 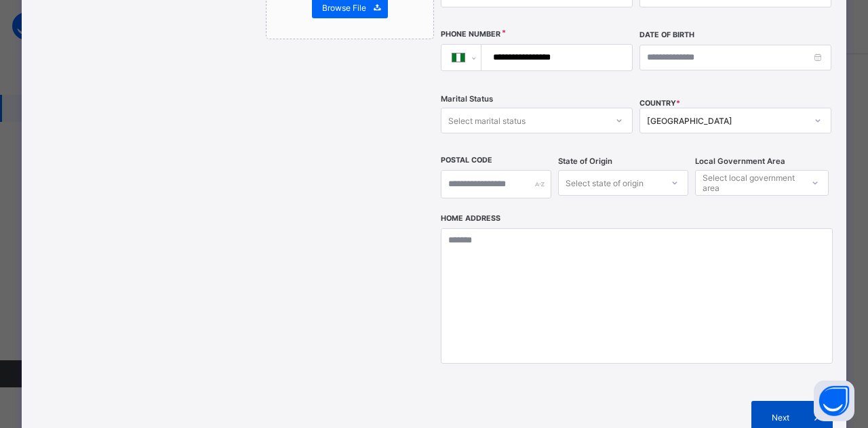 What do you see at coordinates (466, 160) in the screenshot?
I see `label: Postal Code` at bounding box center [466, 160].